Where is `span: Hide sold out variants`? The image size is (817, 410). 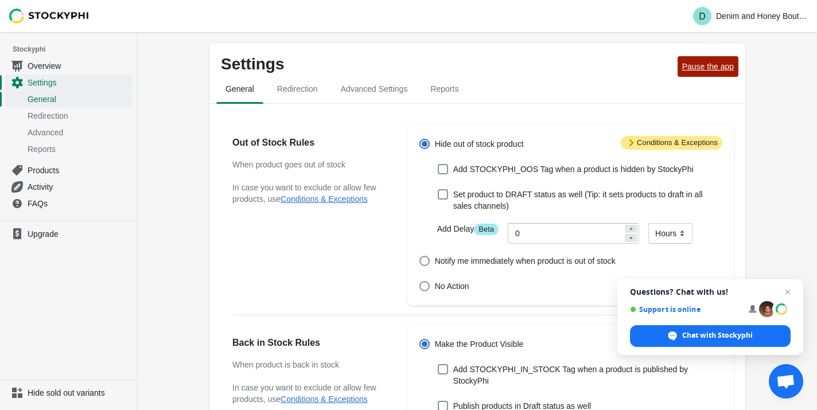
span: Hide sold out variants is located at coordinates (79, 393).